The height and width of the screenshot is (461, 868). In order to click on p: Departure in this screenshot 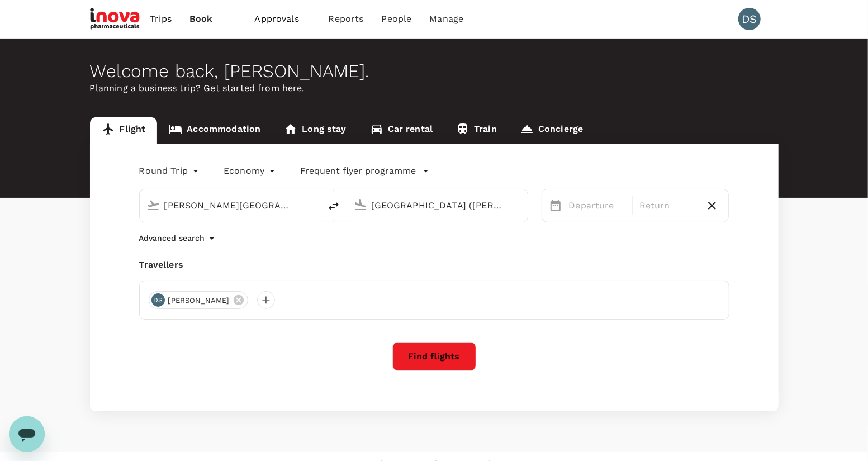, I will do `click(597, 206)`.